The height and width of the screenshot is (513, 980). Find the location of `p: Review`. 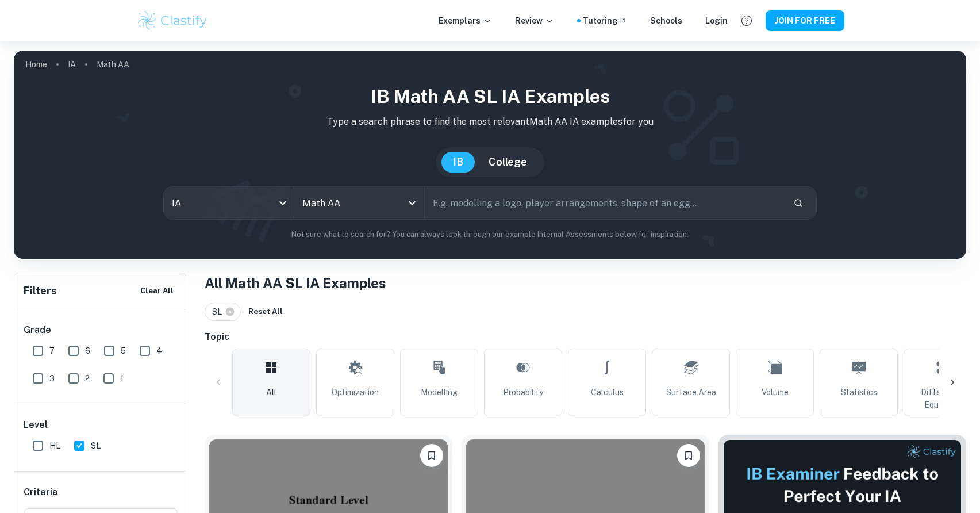

p: Review is located at coordinates (534, 20).